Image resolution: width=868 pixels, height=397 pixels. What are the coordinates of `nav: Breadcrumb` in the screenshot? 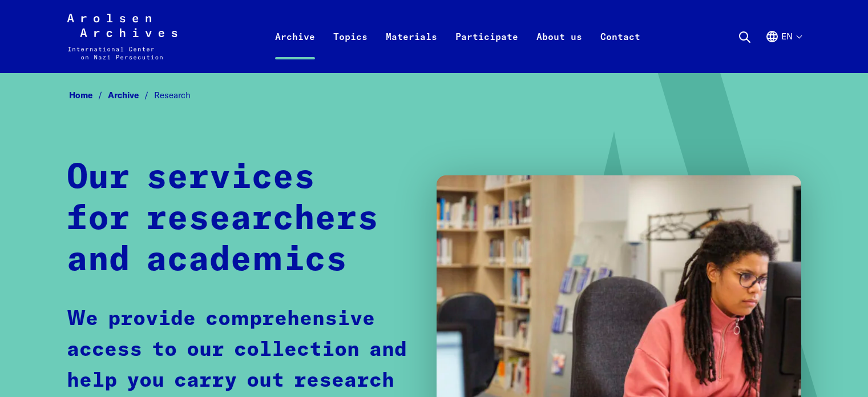 It's located at (434, 96).